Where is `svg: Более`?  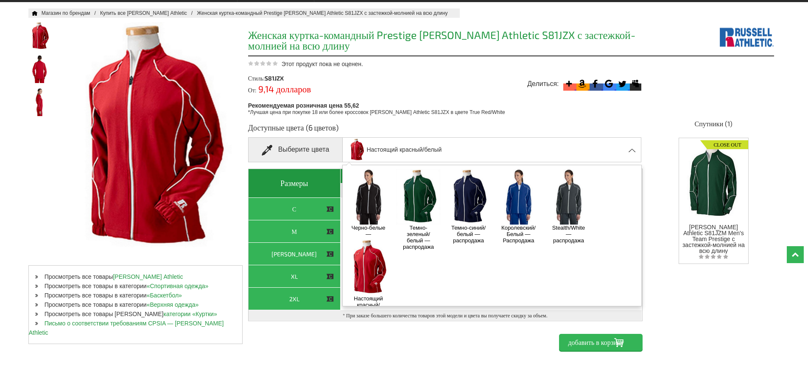
svg: Более is located at coordinates (569, 84).